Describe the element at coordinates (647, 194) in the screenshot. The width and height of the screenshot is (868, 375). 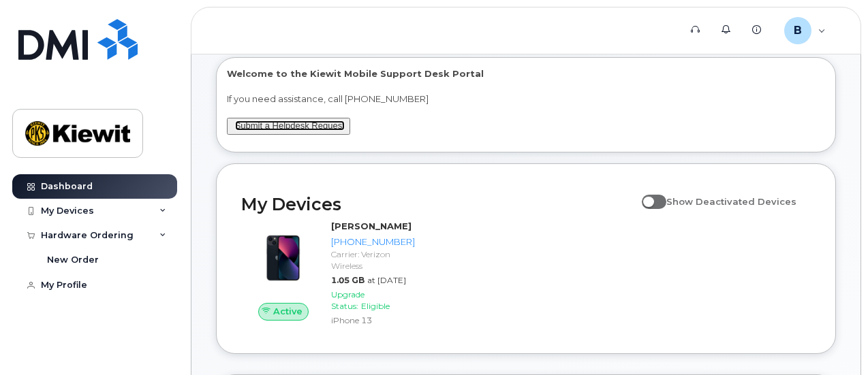
I see `input: Show Deactivated Devices` at that location.